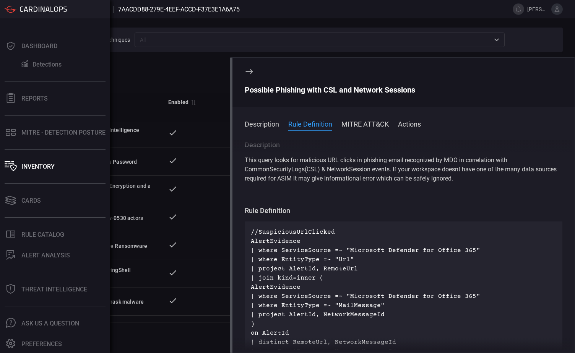 This screenshot has height=353, width=575. What do you see at coordinates (410, 124) in the screenshot?
I see `button: Actions` at bounding box center [410, 124].